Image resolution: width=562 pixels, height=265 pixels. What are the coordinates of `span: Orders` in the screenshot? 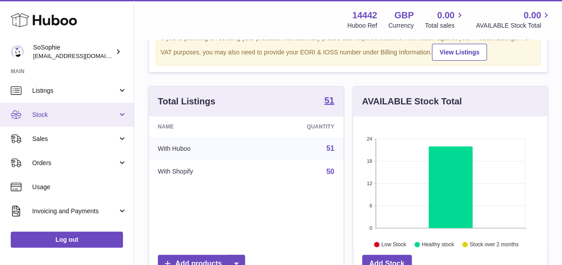 It's located at (75, 163).